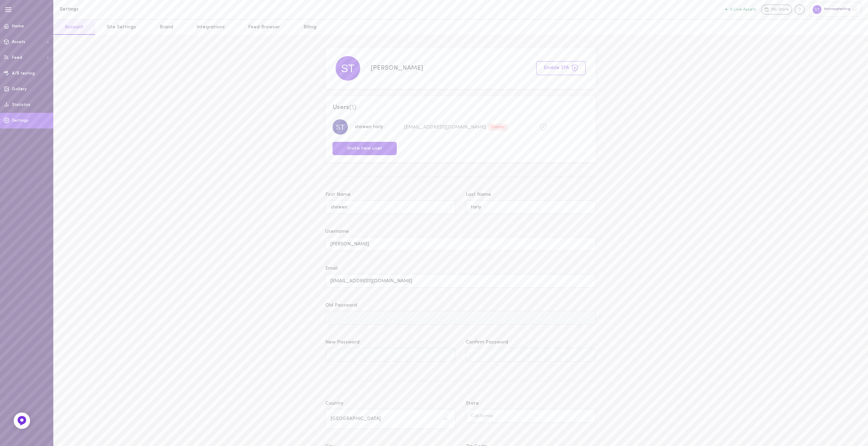 The width and height of the screenshot is (868, 446). What do you see at coordinates (836, 9) in the screenshot?
I see `div: forinapptesting` at bounding box center [836, 9].